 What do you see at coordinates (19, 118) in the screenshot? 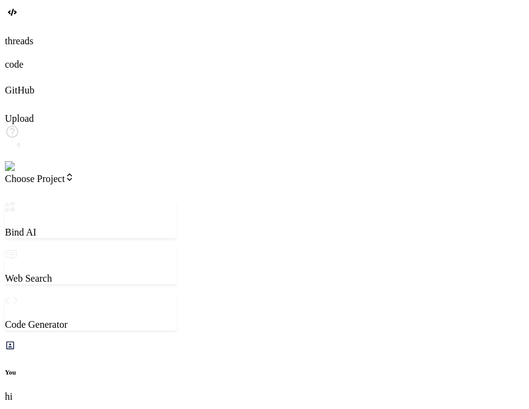
I see `label: Upload` at bounding box center [19, 118].